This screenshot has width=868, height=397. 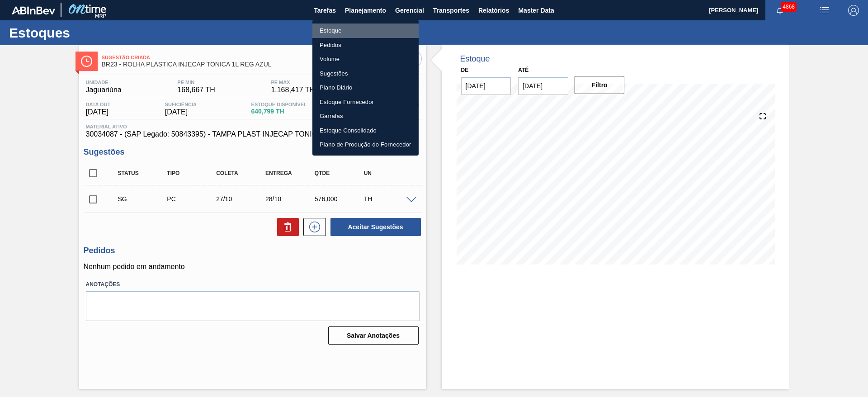 I want to click on li: Pedidos, so click(x=365, y=45).